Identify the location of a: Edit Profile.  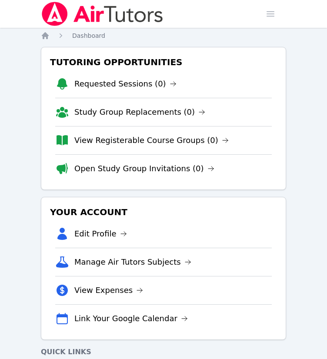
(100, 234).